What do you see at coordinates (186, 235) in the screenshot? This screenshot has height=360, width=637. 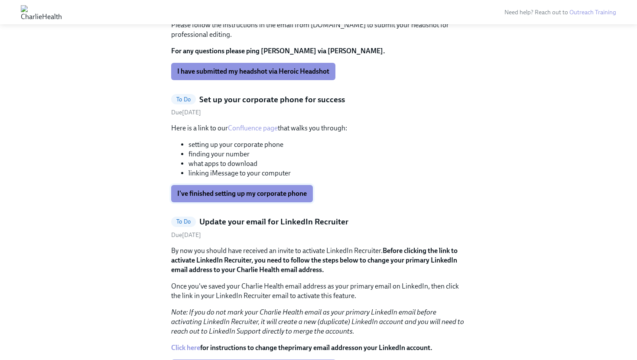 I see `span: Saturday, September 27th 2025, 10:00 am` at bounding box center [186, 235].